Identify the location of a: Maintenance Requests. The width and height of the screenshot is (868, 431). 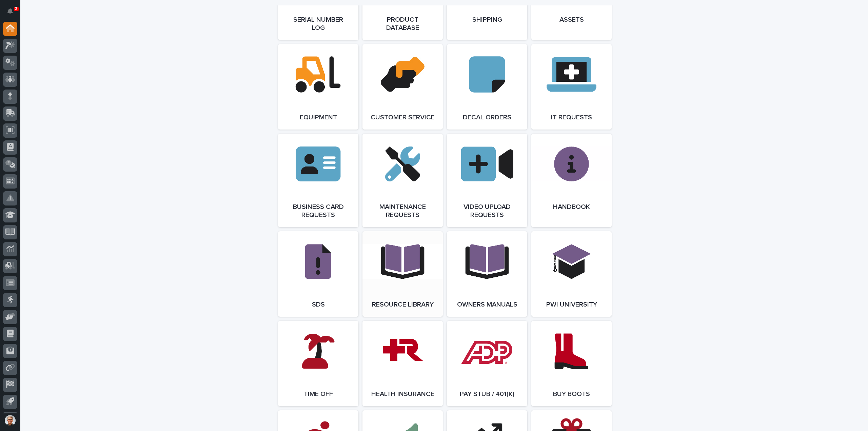
(403, 181).